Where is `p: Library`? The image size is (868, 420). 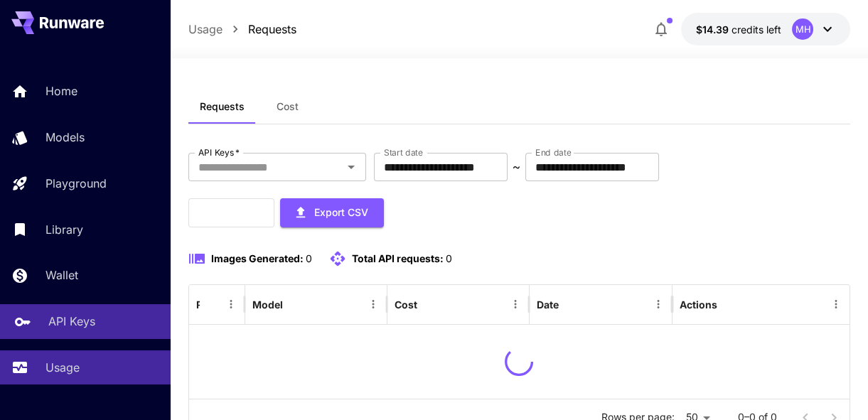 p: Library is located at coordinates (64, 230).